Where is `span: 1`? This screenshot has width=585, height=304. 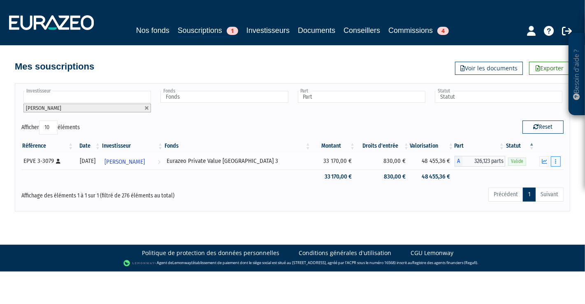 span: 1 is located at coordinates (232, 31).